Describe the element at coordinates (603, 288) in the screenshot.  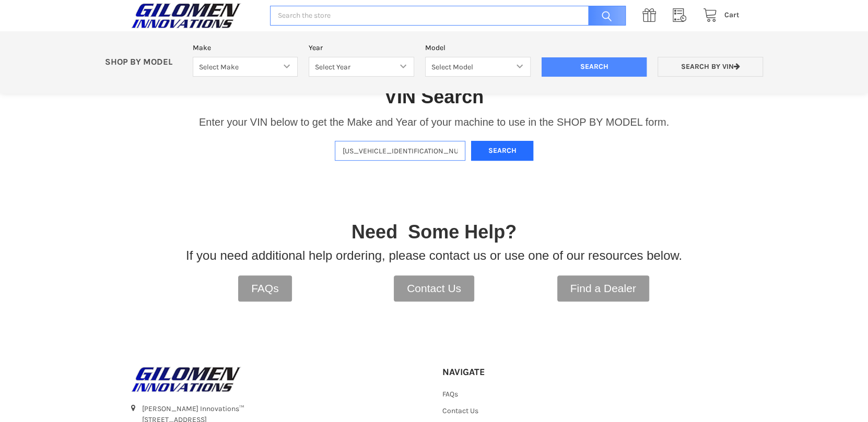
I see `a: Find a Dealer` at that location.